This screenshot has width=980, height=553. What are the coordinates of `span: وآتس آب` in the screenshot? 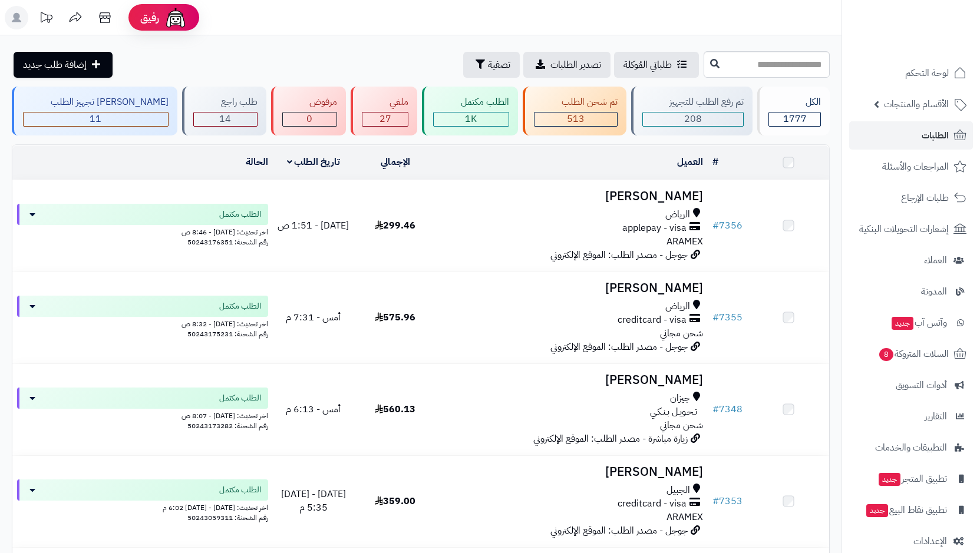 It's located at (919, 323).